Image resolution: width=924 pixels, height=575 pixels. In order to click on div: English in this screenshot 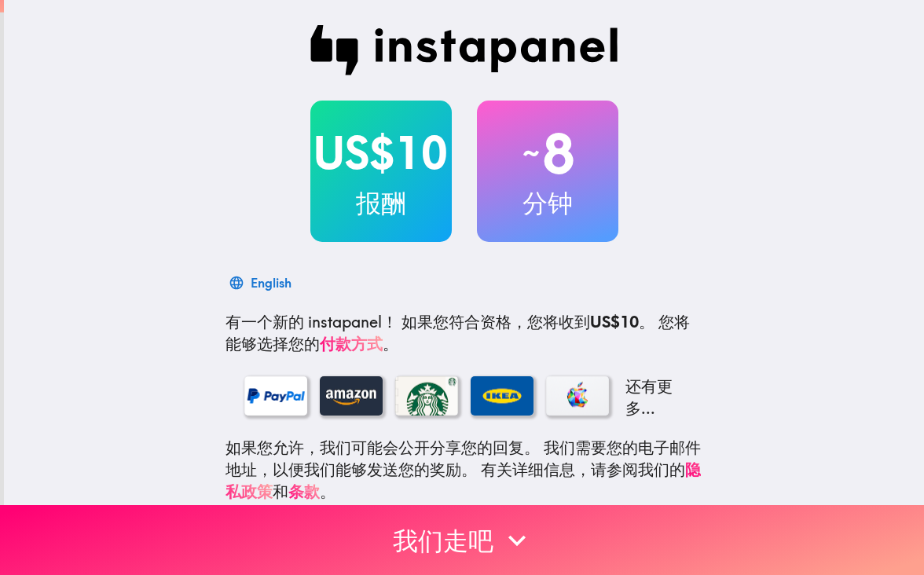, I will do `click(271, 283)`.